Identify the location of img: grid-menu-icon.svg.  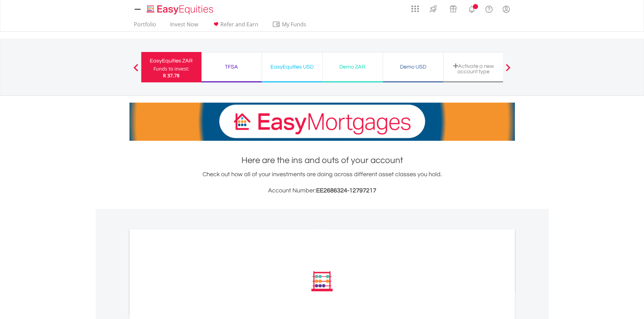
(415, 9).